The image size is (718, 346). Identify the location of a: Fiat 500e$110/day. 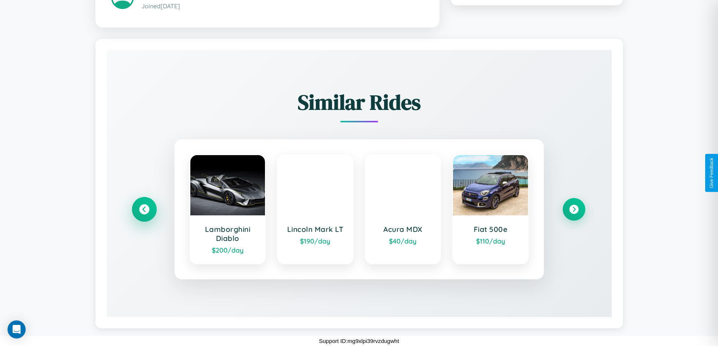
(490, 210).